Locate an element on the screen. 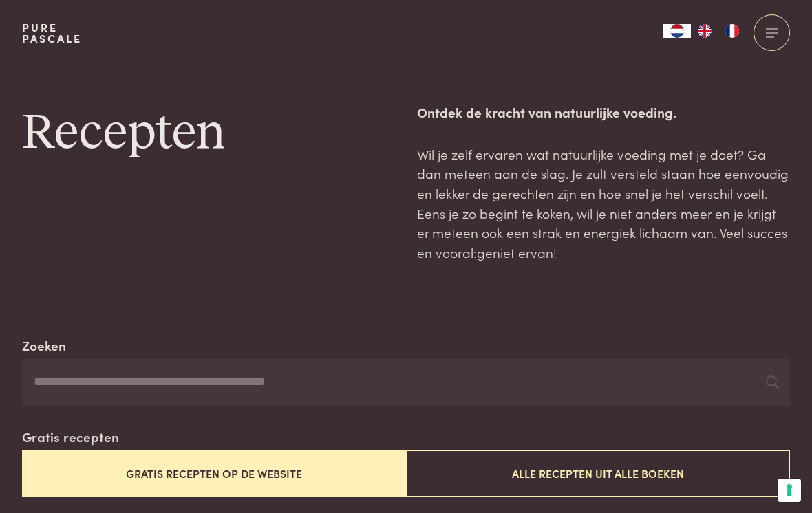 This screenshot has height=513, width=812. a: FR is located at coordinates (732, 31).